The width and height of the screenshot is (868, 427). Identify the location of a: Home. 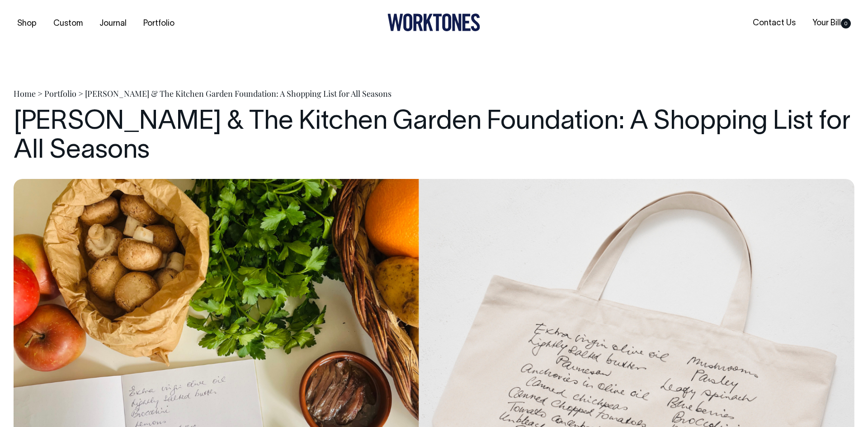
(25, 94).